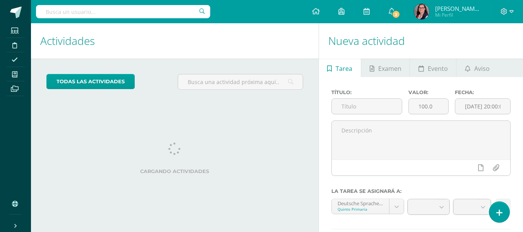 This screenshot has width=523, height=232. I want to click on span: Aviso, so click(482, 68).